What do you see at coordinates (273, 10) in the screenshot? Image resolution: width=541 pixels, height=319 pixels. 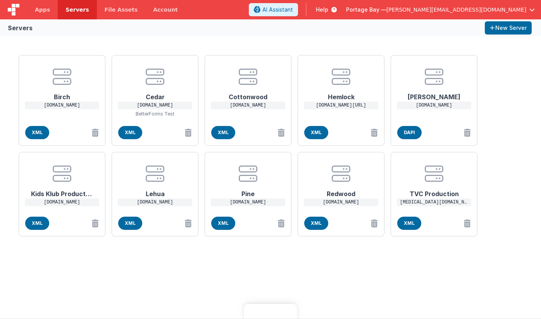 I see `button: AI Assistant` at bounding box center [273, 10].